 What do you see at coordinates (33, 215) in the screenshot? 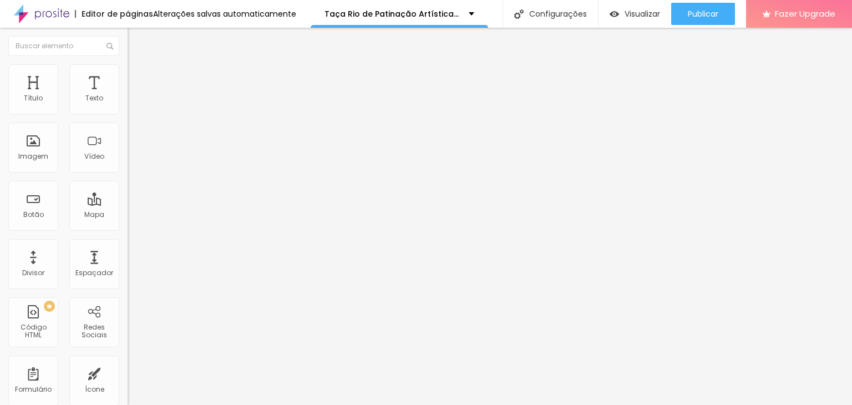
I see `div: Botão` at bounding box center [33, 215].